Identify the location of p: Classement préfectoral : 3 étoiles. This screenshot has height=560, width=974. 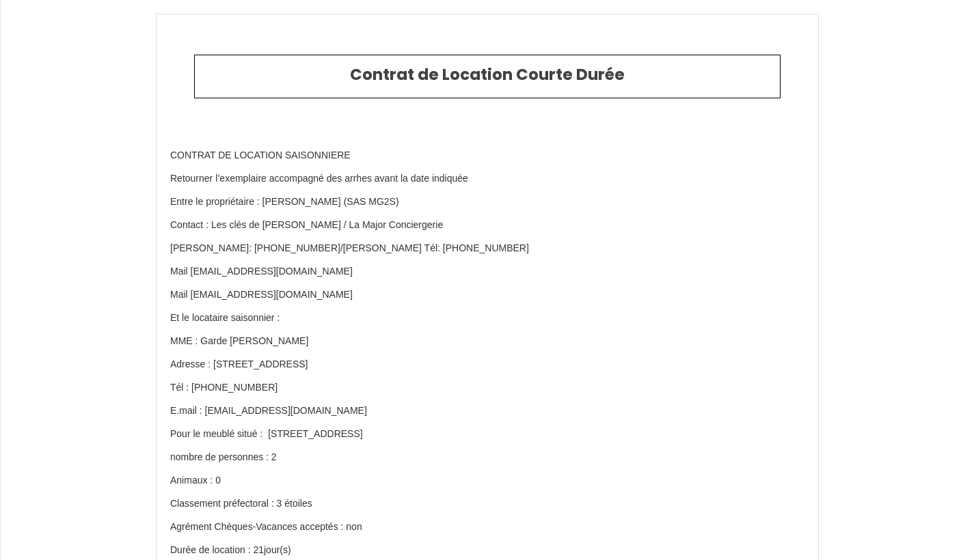
(487, 504).